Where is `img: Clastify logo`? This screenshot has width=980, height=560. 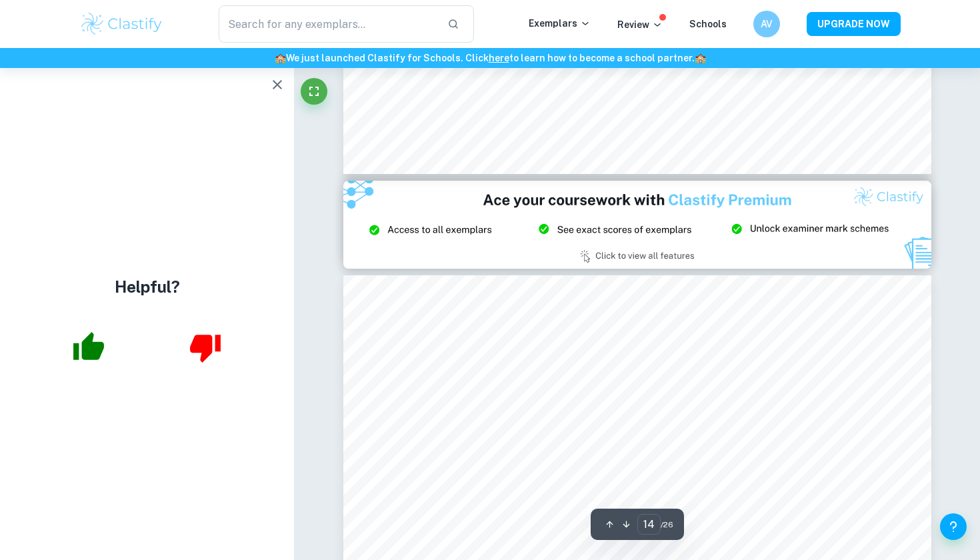 img: Clastify logo is located at coordinates (122, 24).